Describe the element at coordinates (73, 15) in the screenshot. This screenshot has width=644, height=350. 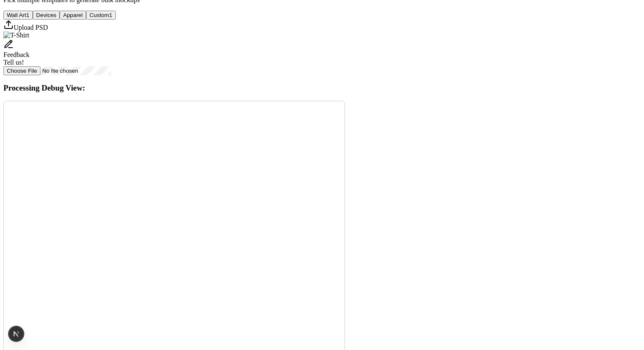
I see `button: Apparel` at that location.